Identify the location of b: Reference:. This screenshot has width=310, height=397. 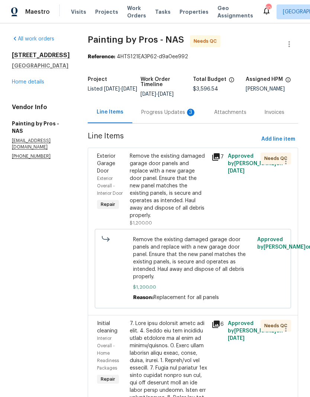
(101, 57).